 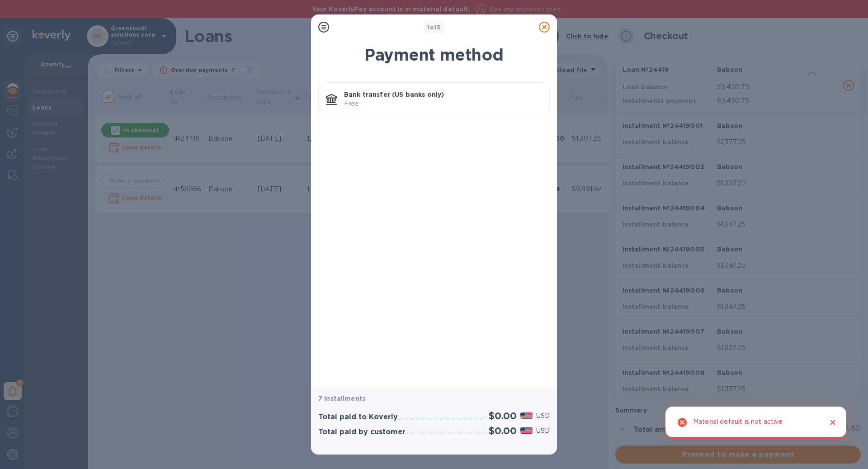 What do you see at coordinates (434, 55) in the screenshot?
I see `h1: Payment method` at bounding box center [434, 55].